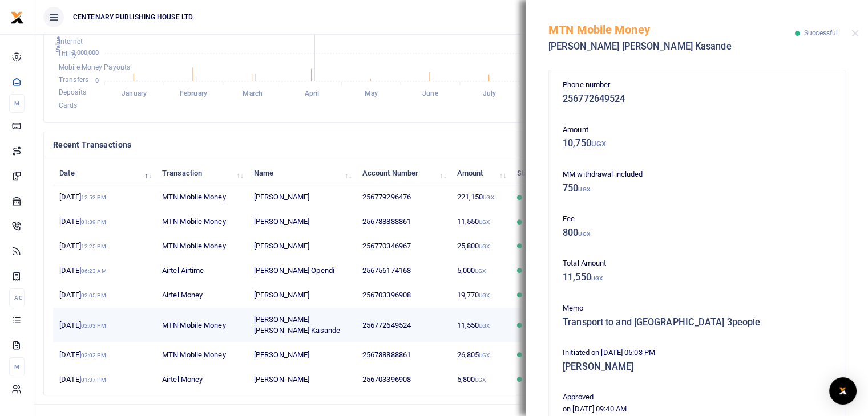  I want to click on p: Approved, so click(696, 398).